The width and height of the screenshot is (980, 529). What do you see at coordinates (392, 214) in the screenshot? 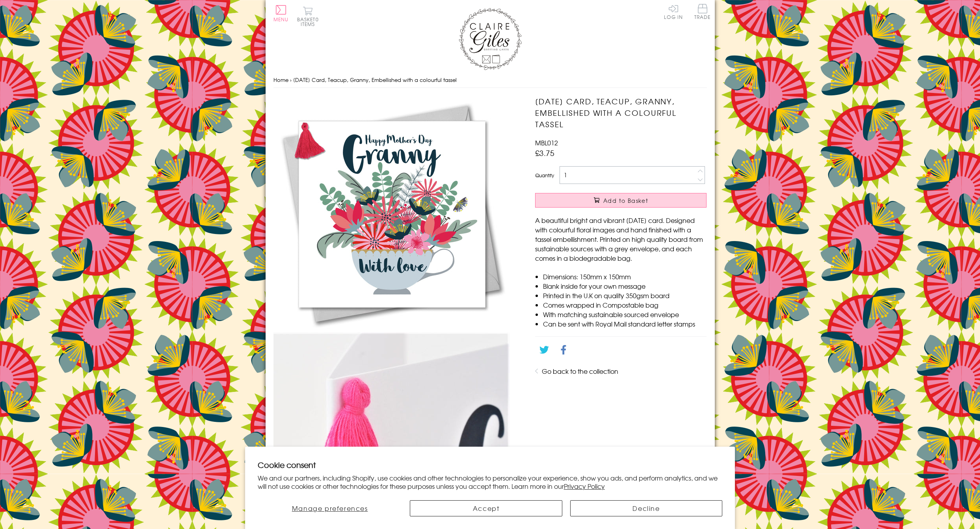
I see `img: Mother's Day Card, Teacup, Granny, Embellished with a colourful tassel` at bounding box center [392, 214].